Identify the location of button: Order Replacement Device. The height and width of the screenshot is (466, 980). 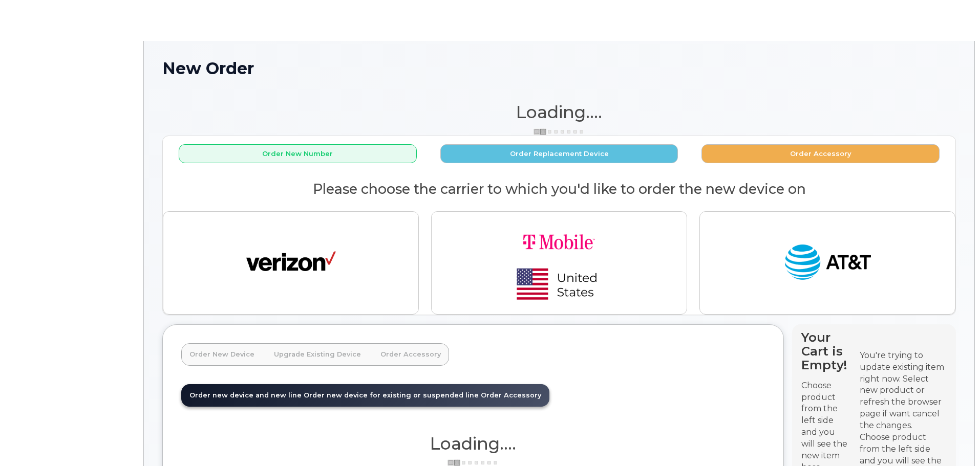
(559, 153).